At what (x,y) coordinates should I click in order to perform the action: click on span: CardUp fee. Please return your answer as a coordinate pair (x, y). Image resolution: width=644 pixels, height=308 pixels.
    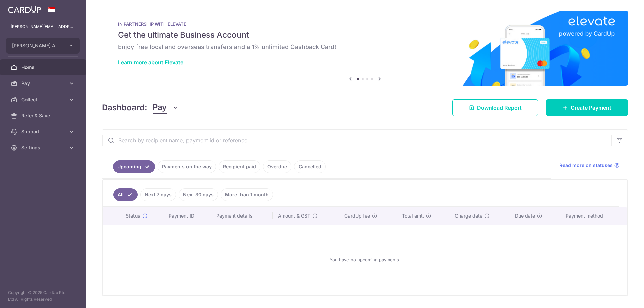
    Looking at the image, I should click on (357, 216).